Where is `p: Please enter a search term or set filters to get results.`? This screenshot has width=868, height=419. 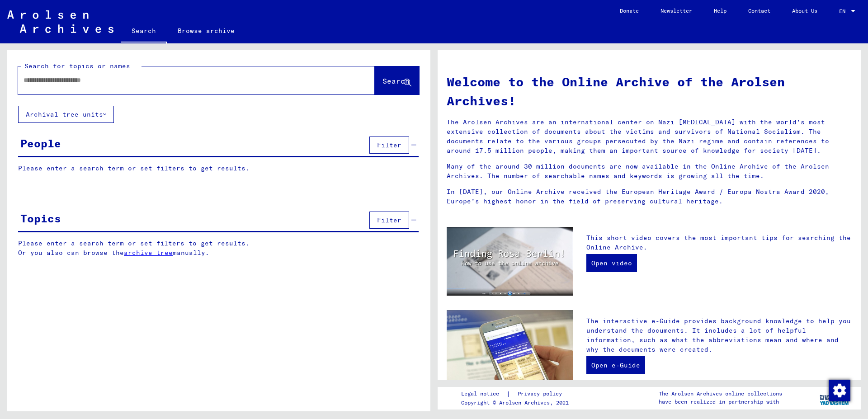
p: Please enter a search term or set filters to get results. is located at coordinates (219, 168).